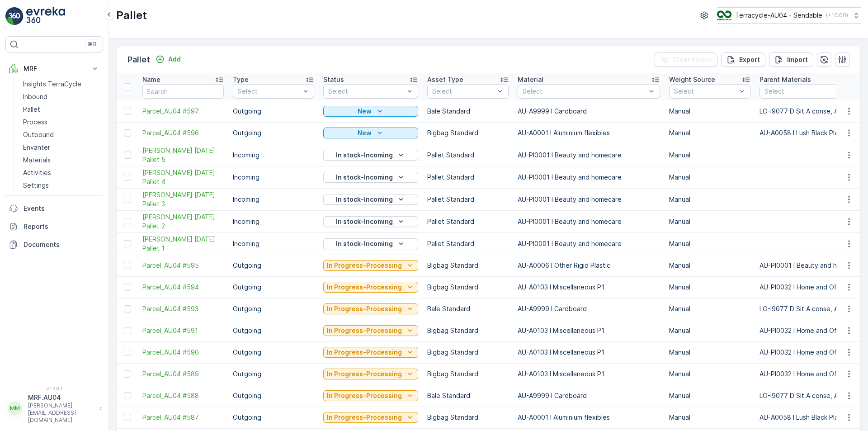 This screenshot has width=868, height=431. Describe the element at coordinates (692, 79) in the screenshot. I see `p: Weight Source` at that location.